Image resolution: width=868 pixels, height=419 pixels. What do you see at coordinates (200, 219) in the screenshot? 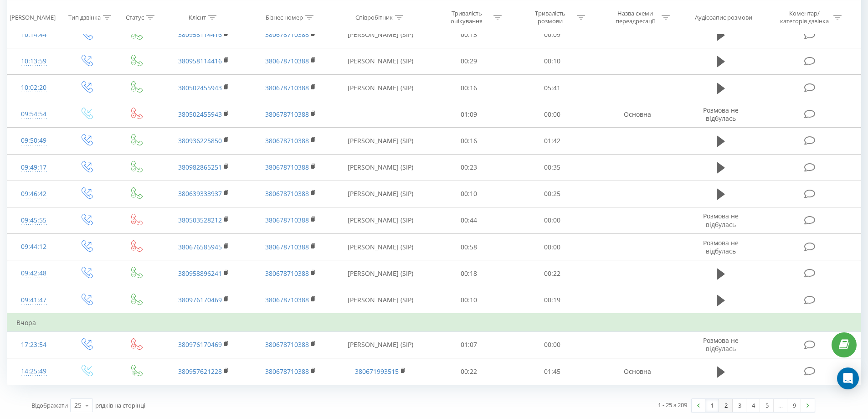
I see `a: 380503528212` at bounding box center [200, 219].